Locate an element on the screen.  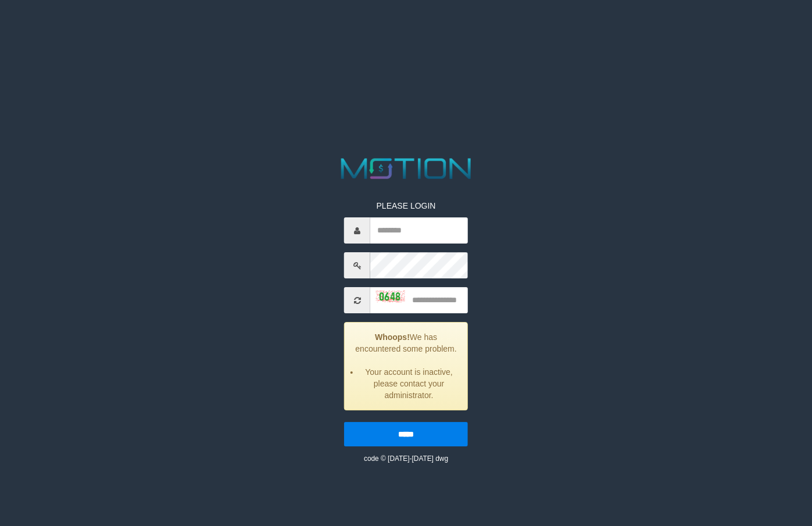
img: captcha is located at coordinates (391, 297).